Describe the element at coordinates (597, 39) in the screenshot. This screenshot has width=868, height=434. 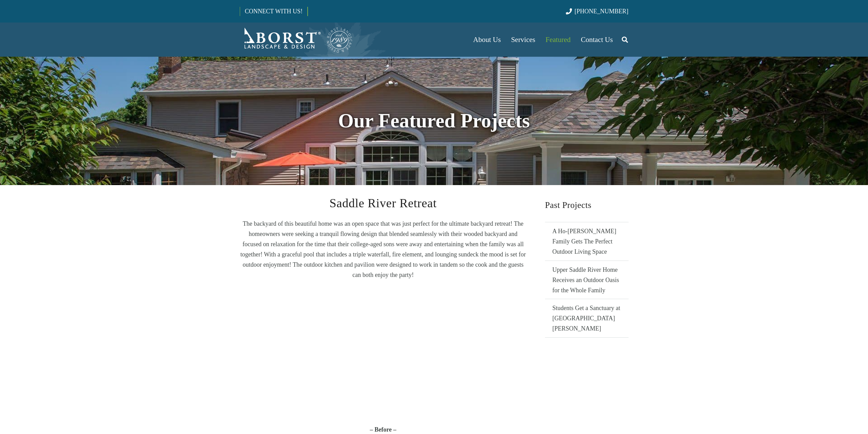
I see `span: Contact Us` at that location.